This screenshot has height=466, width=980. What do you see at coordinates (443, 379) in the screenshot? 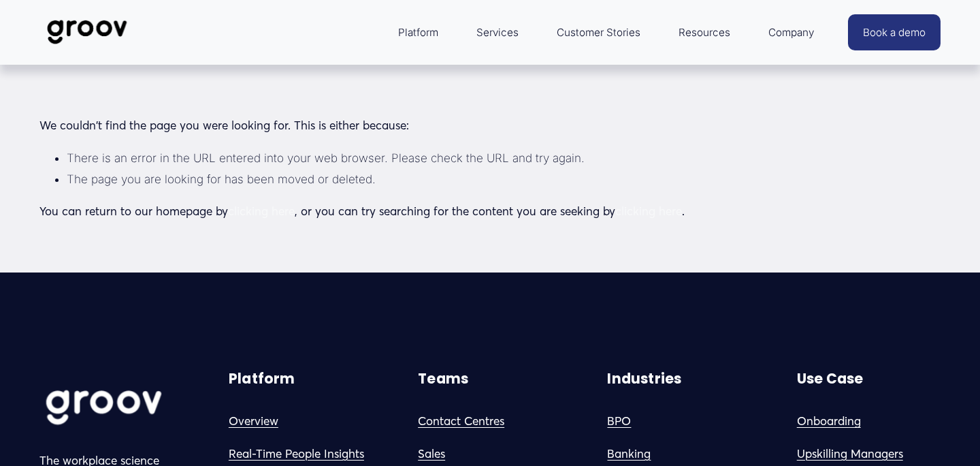
I see `strong: Teams` at bounding box center [443, 379].